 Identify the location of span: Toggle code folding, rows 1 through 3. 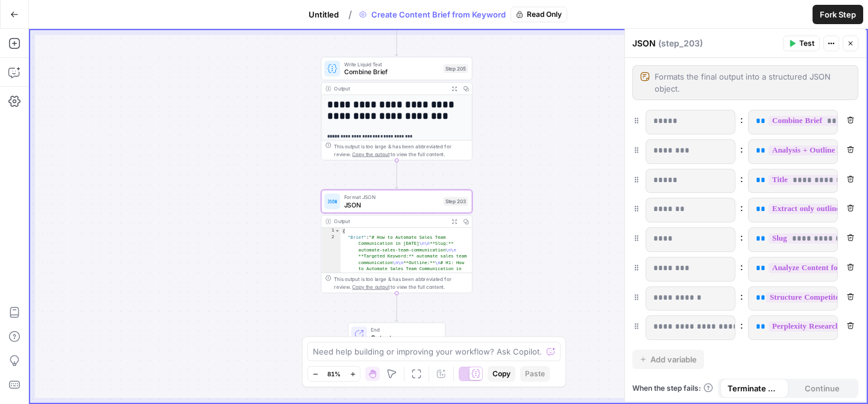
(337, 231).